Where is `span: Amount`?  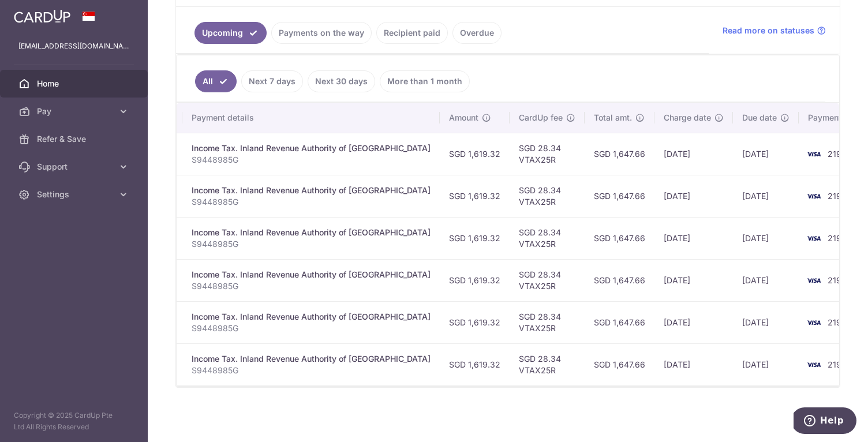 span: Amount is located at coordinates (464, 117).